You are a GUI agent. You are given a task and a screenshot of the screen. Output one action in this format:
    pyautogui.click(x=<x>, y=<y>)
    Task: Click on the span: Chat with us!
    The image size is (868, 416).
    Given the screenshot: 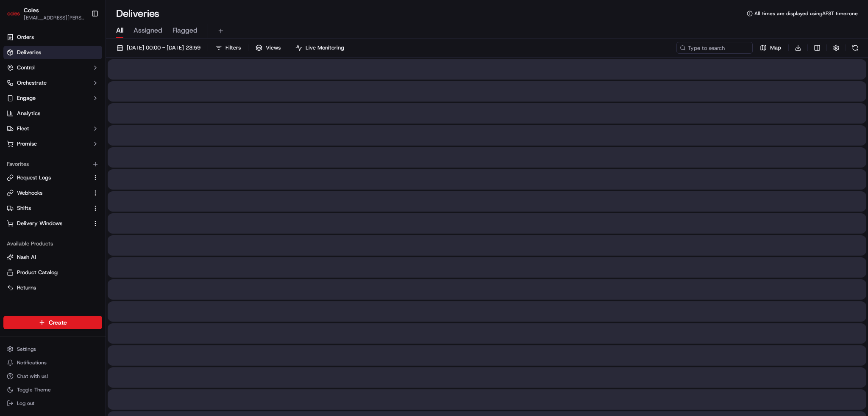 What is the action you would take?
    pyautogui.click(x=32, y=376)
    